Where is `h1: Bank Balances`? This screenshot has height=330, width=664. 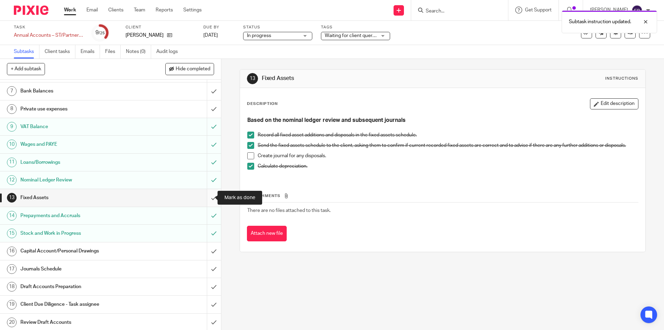
h1: Bank Balances is located at coordinates (80, 91).